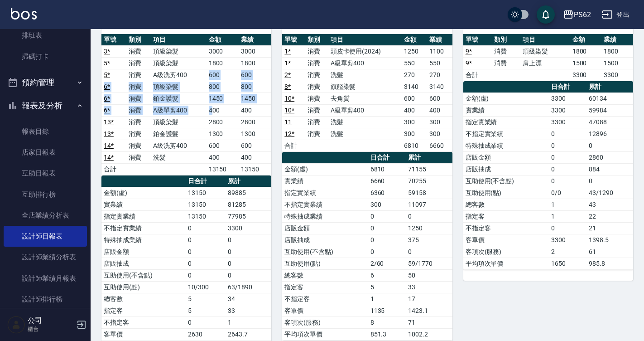  Describe the element at coordinates (223, 87) in the screenshot. I see `td: 800` at that location.